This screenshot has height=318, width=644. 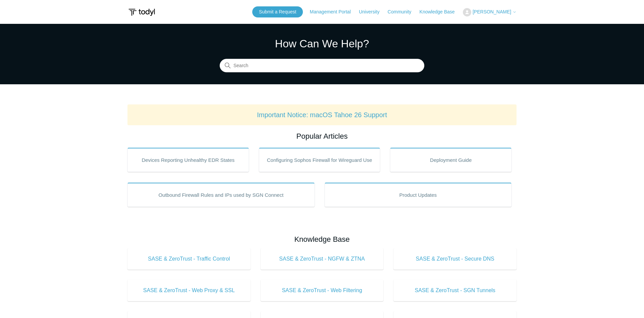 I want to click on a: SASE & ZeroTrust - Secure DNS, so click(x=455, y=259).